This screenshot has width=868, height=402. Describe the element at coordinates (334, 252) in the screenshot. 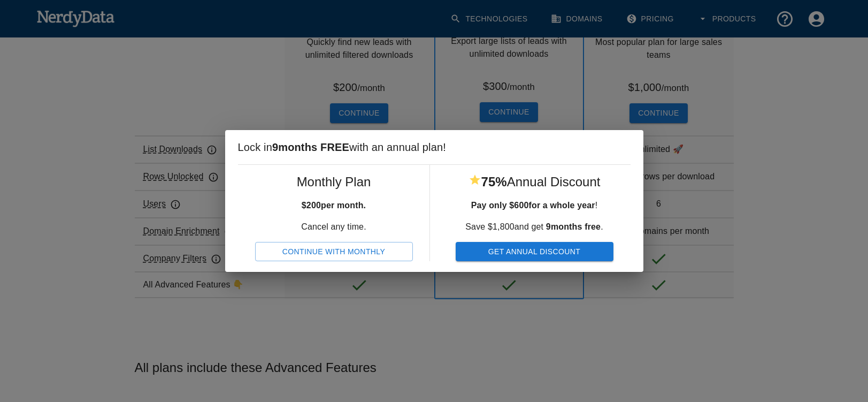

I see `button: Continue With Monthly` at that location.